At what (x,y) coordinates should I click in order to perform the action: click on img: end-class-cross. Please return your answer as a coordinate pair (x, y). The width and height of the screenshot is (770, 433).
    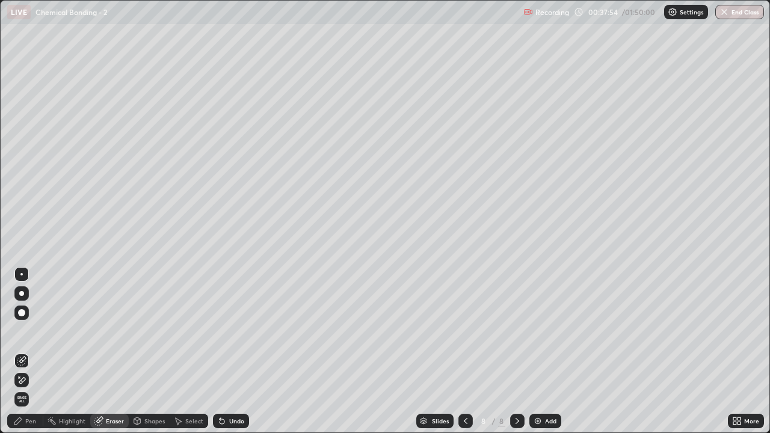
    Looking at the image, I should click on (724, 12).